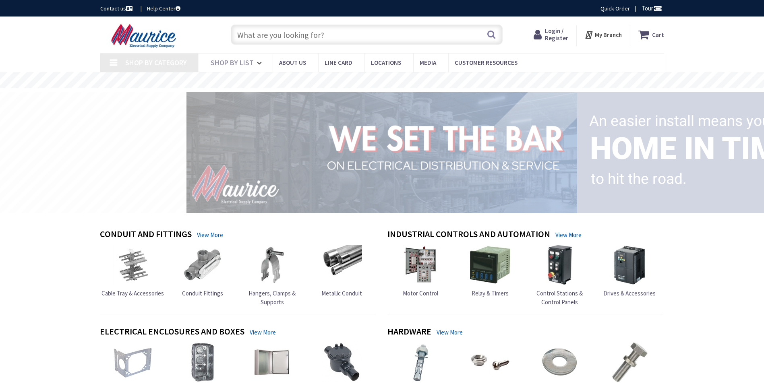  What do you see at coordinates (428, 62) in the screenshot?
I see `span: Media` at bounding box center [428, 62].